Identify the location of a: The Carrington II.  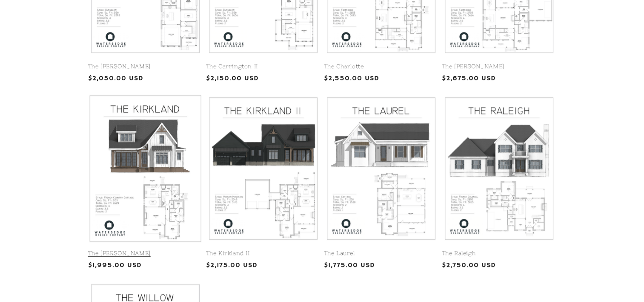
(263, 66).